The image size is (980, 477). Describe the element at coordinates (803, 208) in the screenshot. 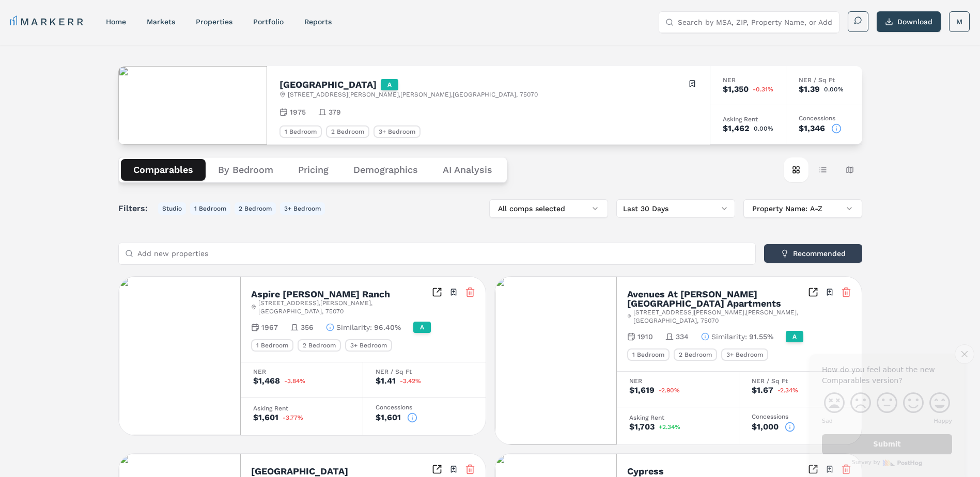

I see `button: Property Name: A-Z` at that location.